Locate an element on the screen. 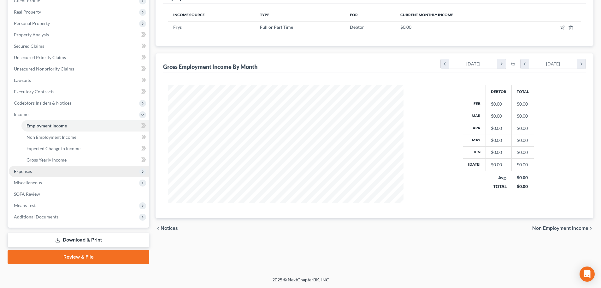 The width and height of the screenshot is (601, 288). div: Gross Employment Income By Month is located at coordinates (210, 67).